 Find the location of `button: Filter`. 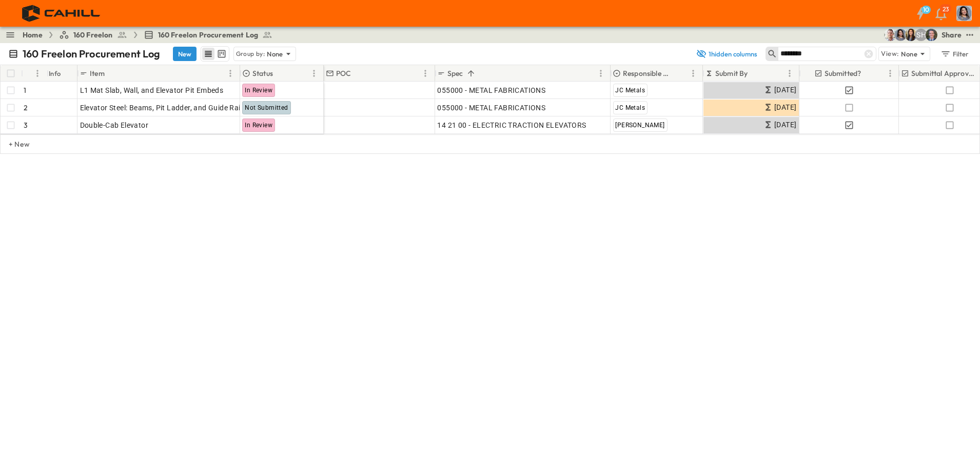

button: Filter is located at coordinates (954, 54).